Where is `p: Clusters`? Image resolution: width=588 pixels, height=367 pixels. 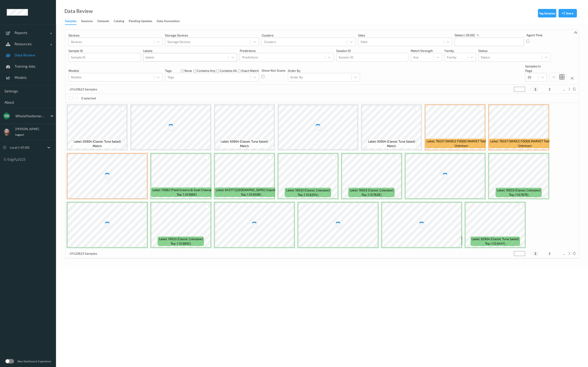
p: Clusters is located at coordinates (309, 35).